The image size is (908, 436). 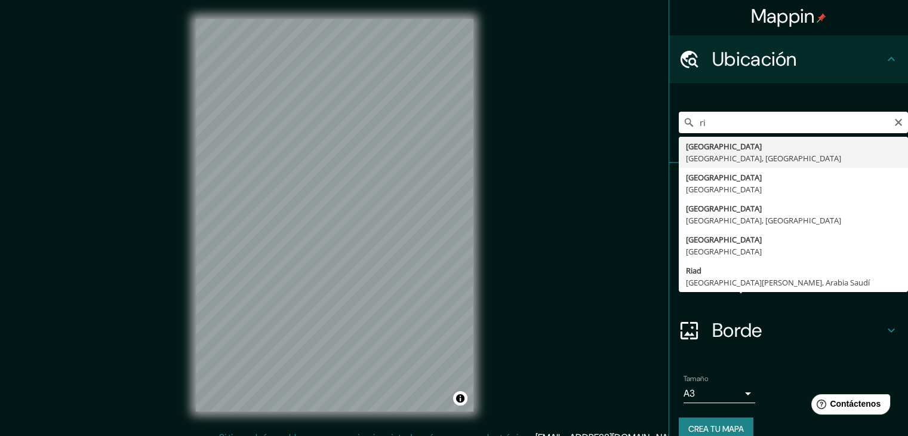 I want to click on div: Riad, so click(x=794, y=271).